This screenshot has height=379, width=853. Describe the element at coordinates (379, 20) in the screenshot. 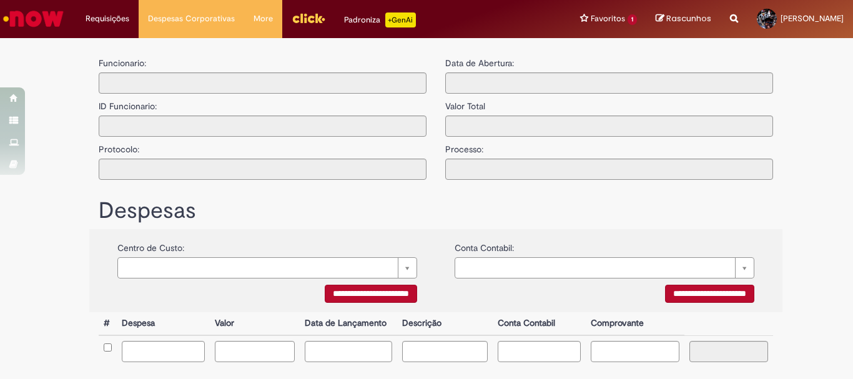

I see `div: Padroniza` at that location.